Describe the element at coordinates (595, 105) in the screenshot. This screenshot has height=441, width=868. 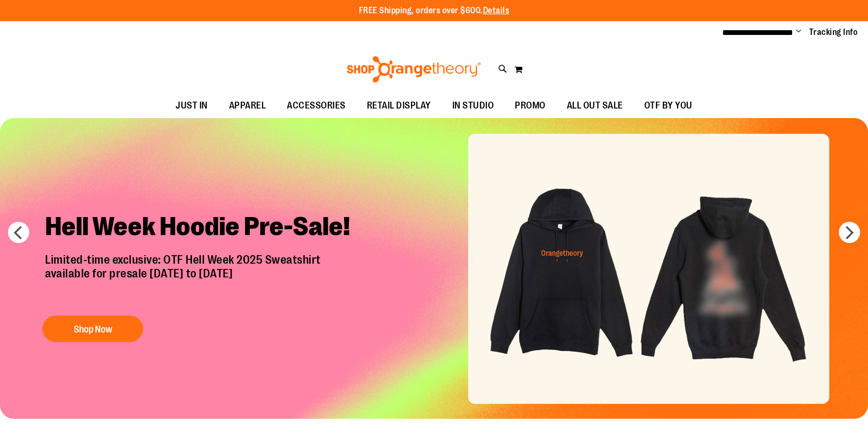
I see `span: ALL OUT SALE` at that location.